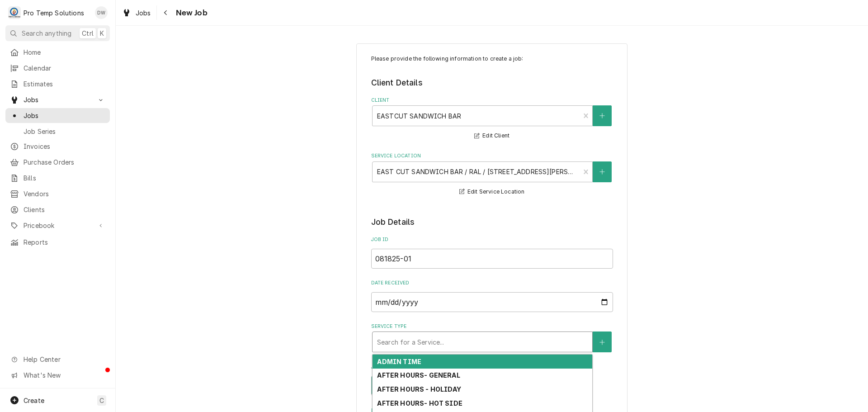 The height and width of the screenshot is (412, 868). I want to click on div: Date Received, so click(492, 295).